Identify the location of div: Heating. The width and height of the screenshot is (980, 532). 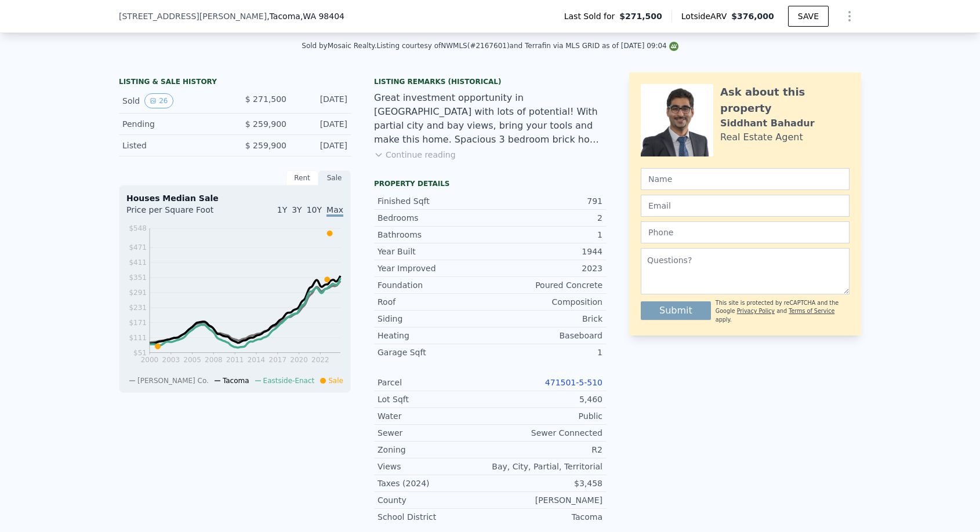
(434, 336).